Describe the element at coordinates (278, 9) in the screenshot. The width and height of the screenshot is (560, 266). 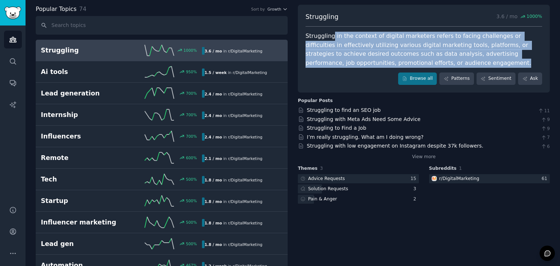
I see `button: Growth` at that location.